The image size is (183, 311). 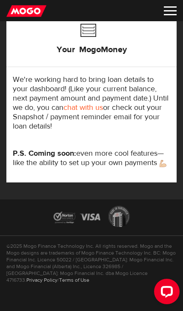 What do you see at coordinates (26, 11) in the screenshot?
I see `img: mogo_logo-11ee424be714fa7cbb0f0f49df9e16ec.png` at bounding box center [26, 11].